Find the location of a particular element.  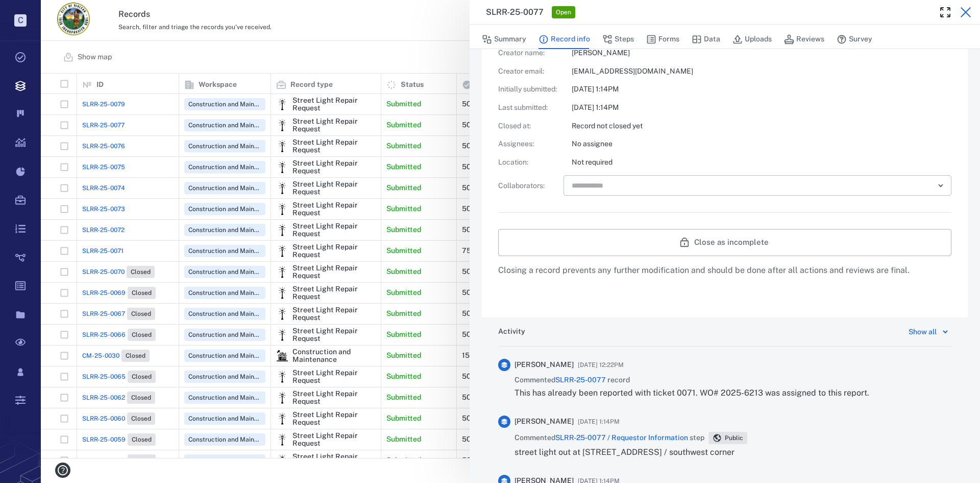

button: Toggle Fullscreen is located at coordinates (945, 13).